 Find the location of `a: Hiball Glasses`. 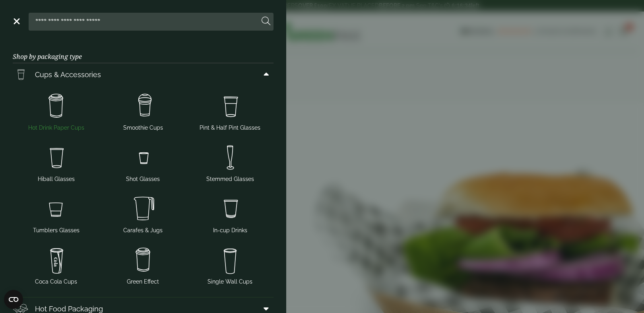

a: Hiball Glasses is located at coordinates (56, 163).